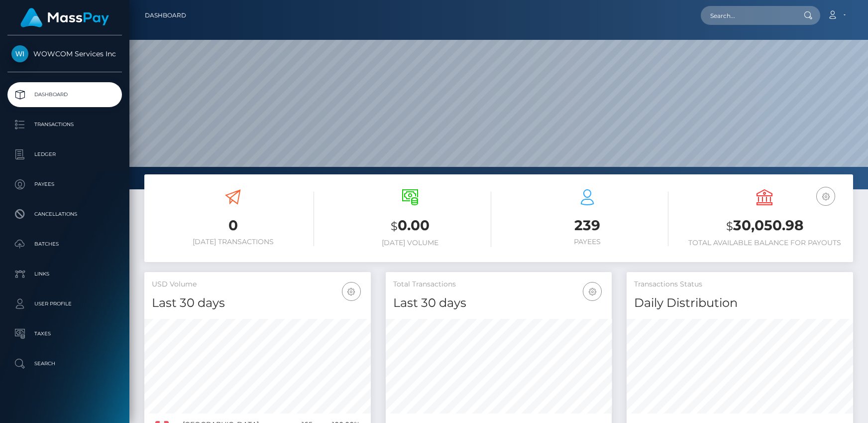 The width and height of the screenshot is (868, 423). What do you see at coordinates (65, 184) in the screenshot?
I see `a: Payees` at bounding box center [65, 184].